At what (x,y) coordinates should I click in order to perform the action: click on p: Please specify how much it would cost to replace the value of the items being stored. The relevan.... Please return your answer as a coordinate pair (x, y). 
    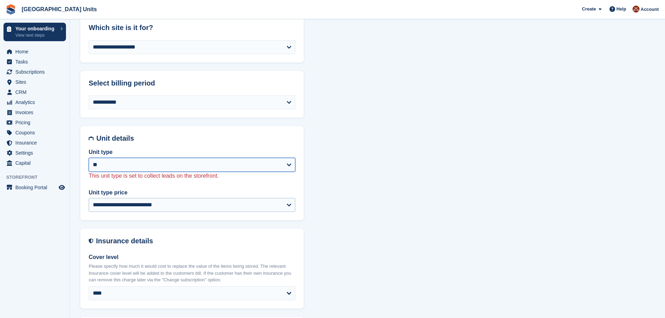
    Looking at the image, I should click on (192, 273).